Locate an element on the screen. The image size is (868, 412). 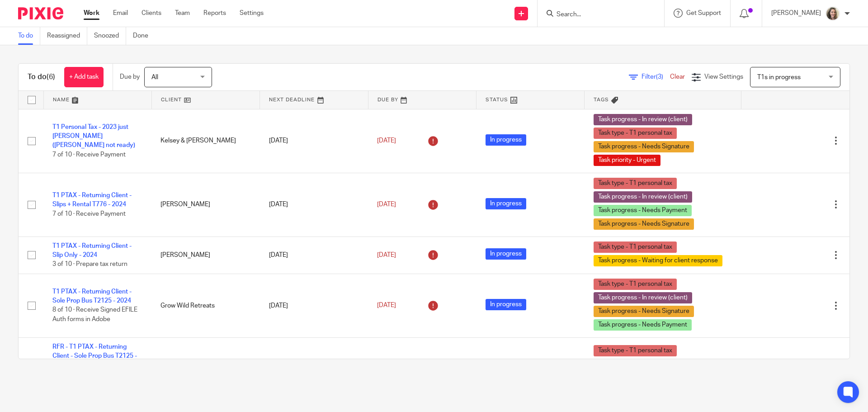
a: T1 PTAX - Returning Client - Slips + Rental T776 - 2024 is located at coordinates (91, 200).